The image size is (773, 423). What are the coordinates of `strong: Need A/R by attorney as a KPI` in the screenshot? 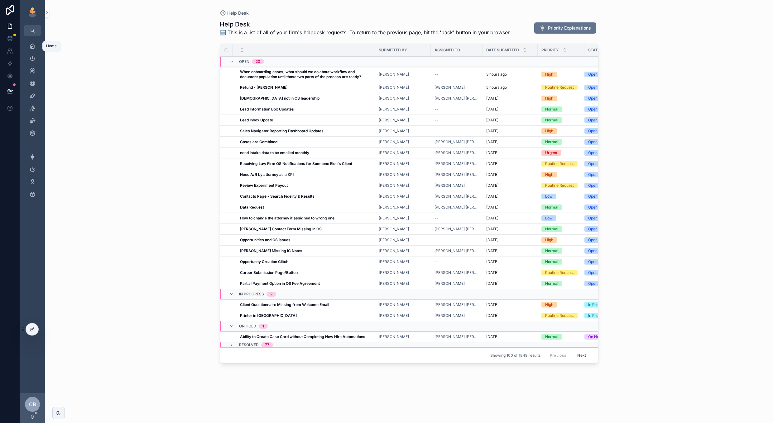 It's located at (267, 174).